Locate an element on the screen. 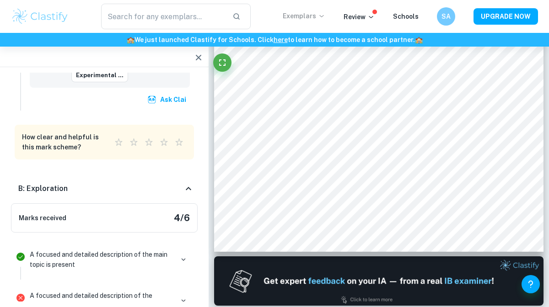 Image resolution: width=549 pixels, height=307 pixels. a: Schools is located at coordinates (405, 16).